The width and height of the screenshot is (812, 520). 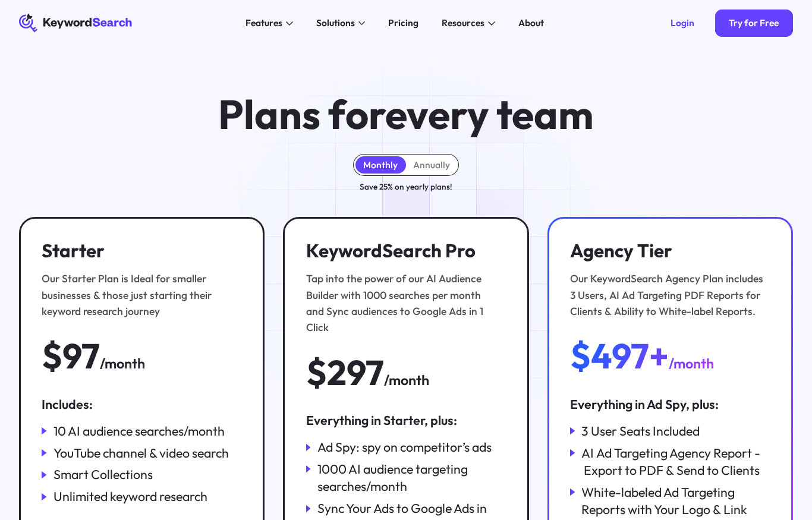 I want to click on div: Solutions, so click(x=335, y=22).